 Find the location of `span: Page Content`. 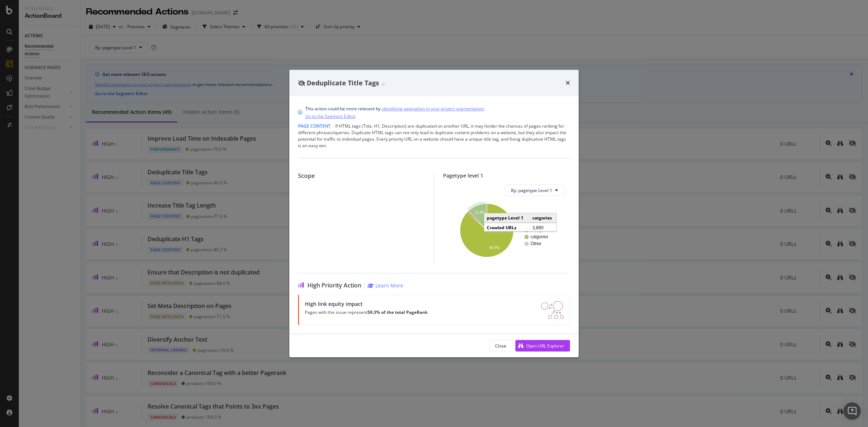

span: Page Content is located at coordinates (314, 125).